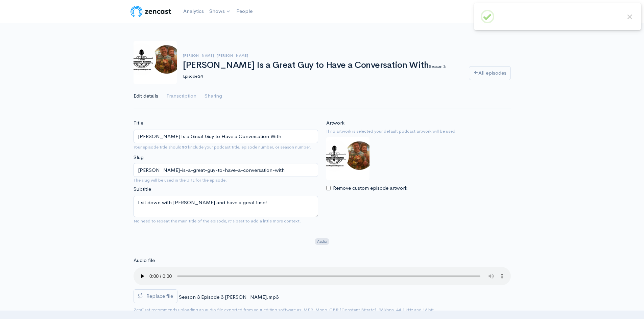  Describe the element at coordinates (370, 188) in the screenshot. I see `label: Remove custom episode artwork` at that location.